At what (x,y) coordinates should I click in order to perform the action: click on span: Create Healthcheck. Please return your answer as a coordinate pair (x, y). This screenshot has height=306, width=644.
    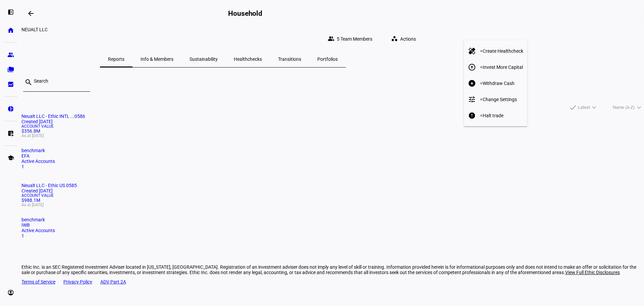
    Looking at the image, I should click on (503, 51).